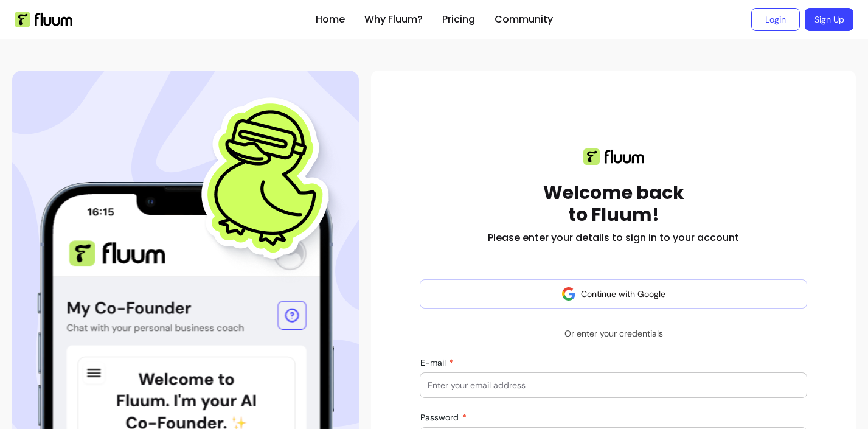 The height and width of the screenshot is (429, 868). What do you see at coordinates (43, 19) in the screenshot?
I see `img: Fluum Logo` at bounding box center [43, 19].